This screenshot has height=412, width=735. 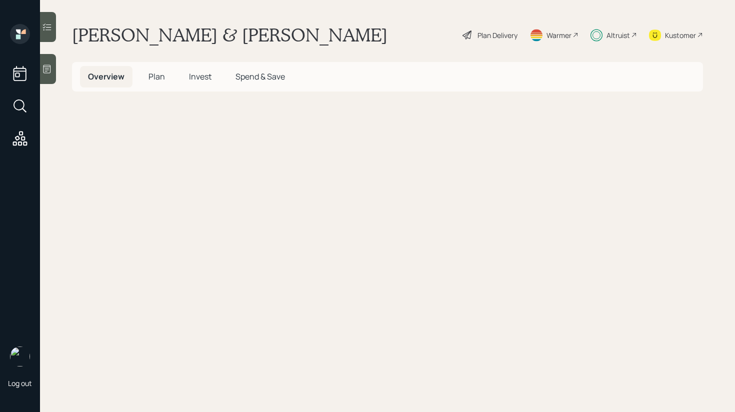 What do you see at coordinates (200, 76) in the screenshot?
I see `span: Invest` at bounding box center [200, 76].